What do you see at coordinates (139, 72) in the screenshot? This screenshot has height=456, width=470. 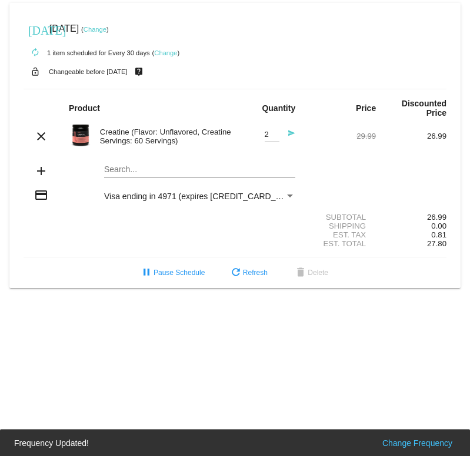 I see `mat-icon: live_help` at bounding box center [139, 72].